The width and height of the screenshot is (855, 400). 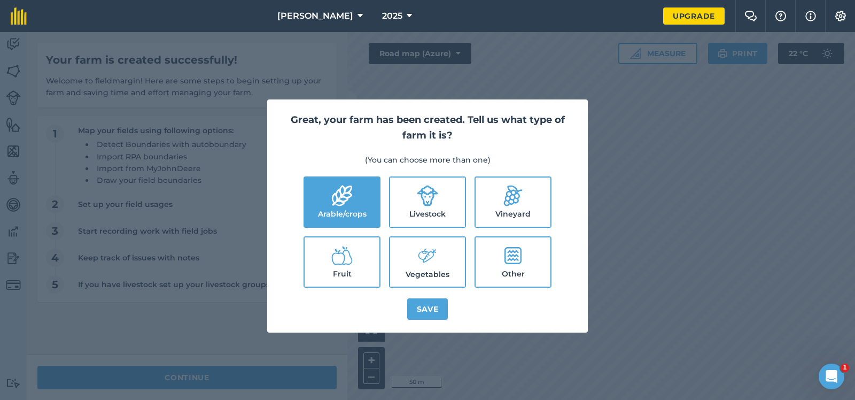 What do you see at coordinates (841, 16) in the screenshot?
I see `img: A cog icon` at bounding box center [841, 16].